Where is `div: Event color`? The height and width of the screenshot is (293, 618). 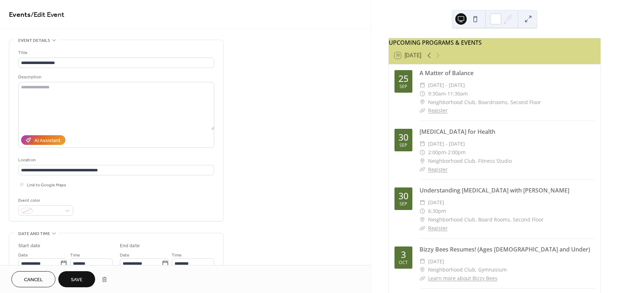 div: Event color is located at coordinates (45, 200).